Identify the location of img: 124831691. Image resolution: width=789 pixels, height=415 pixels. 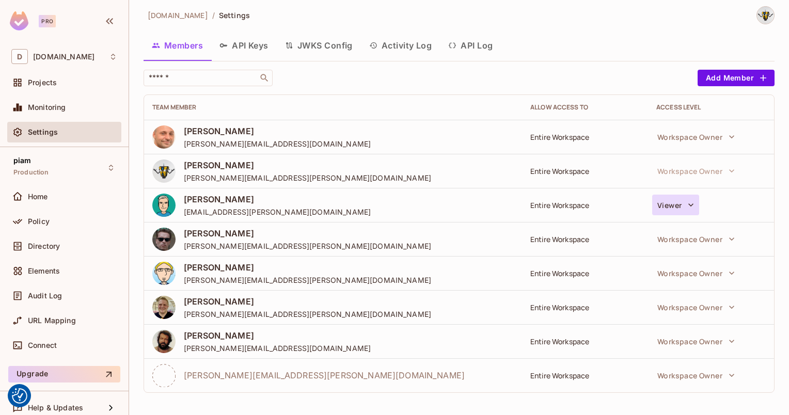
(164, 171).